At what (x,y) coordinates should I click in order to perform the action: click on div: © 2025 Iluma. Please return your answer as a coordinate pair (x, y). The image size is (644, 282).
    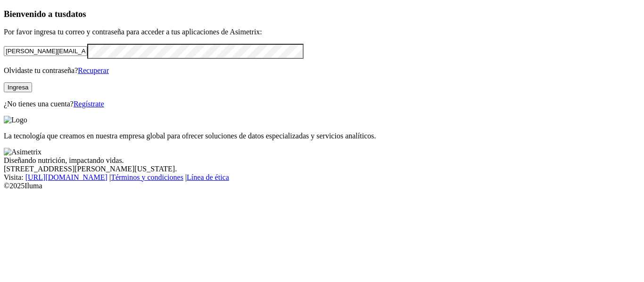
    Looking at the image, I should click on (322, 186).